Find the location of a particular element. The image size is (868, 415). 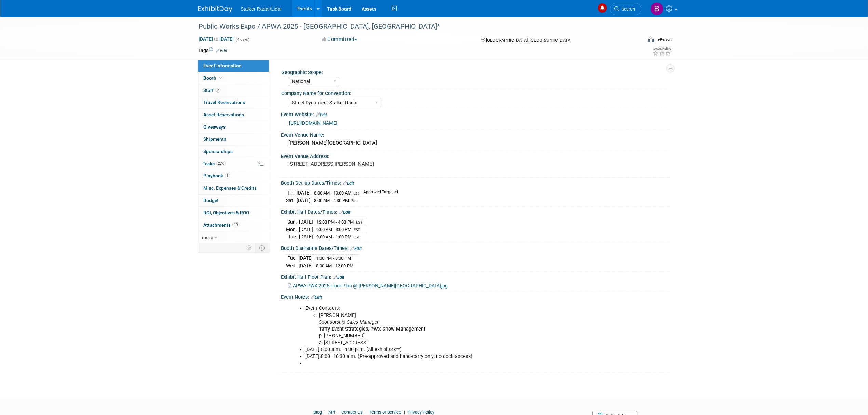

img: ExhibitDay is located at coordinates (216, 9).